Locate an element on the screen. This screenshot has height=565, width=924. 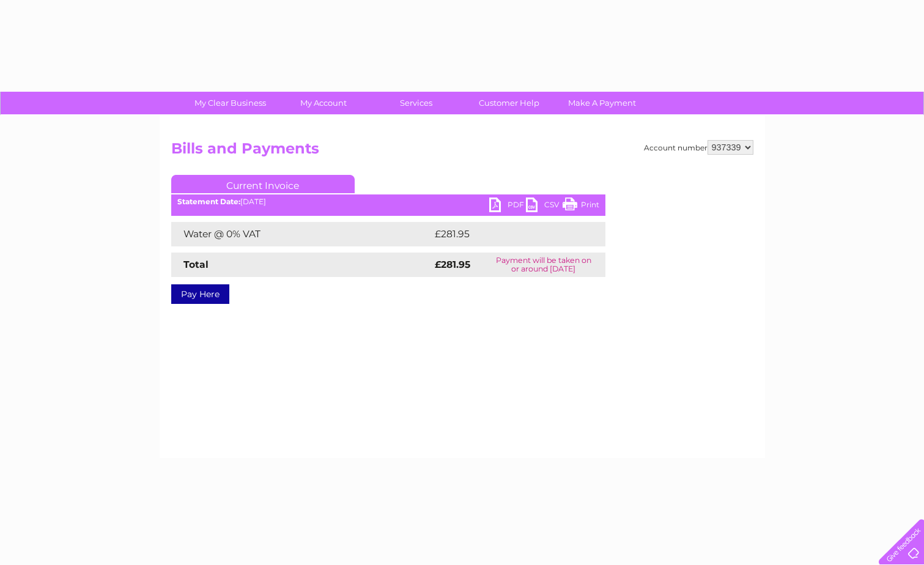
a: Current Invoice is located at coordinates (263, 184).